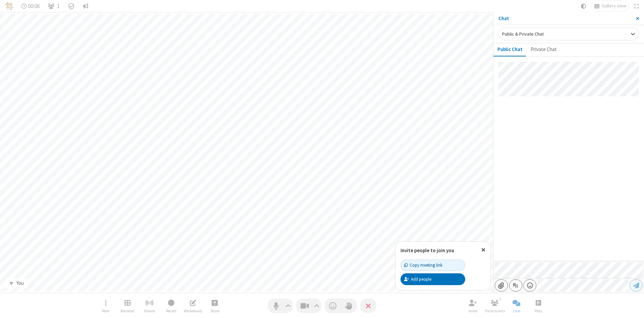 Image resolution: width=644 pixels, height=318 pixels. Describe the element at coordinates (473, 305) in the screenshot. I see `button: Invite participants (Alt+I)` at that location.